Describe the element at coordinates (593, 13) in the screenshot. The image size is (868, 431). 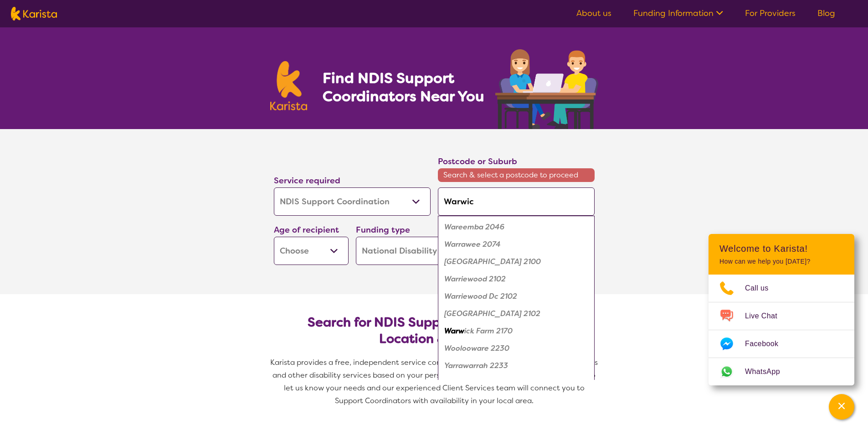
I see `a: About us` at that location.